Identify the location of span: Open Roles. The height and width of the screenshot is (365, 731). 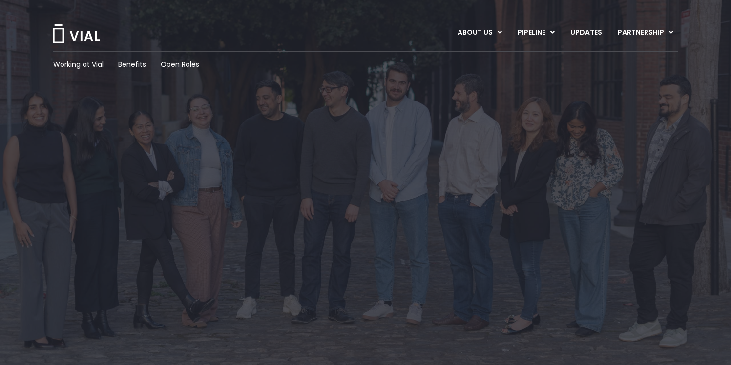
(180, 64).